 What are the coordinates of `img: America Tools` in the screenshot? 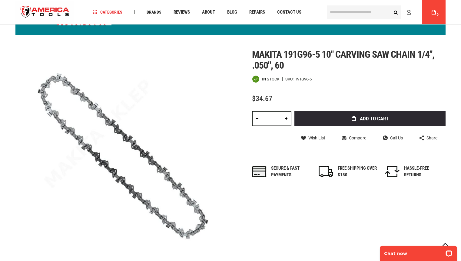 It's located at (45, 12).